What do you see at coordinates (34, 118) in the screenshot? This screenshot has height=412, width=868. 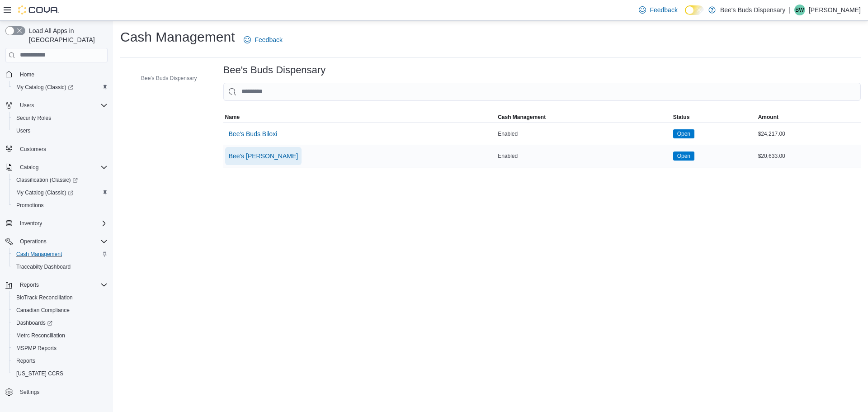 I see `a: Security Roles` at bounding box center [34, 118].